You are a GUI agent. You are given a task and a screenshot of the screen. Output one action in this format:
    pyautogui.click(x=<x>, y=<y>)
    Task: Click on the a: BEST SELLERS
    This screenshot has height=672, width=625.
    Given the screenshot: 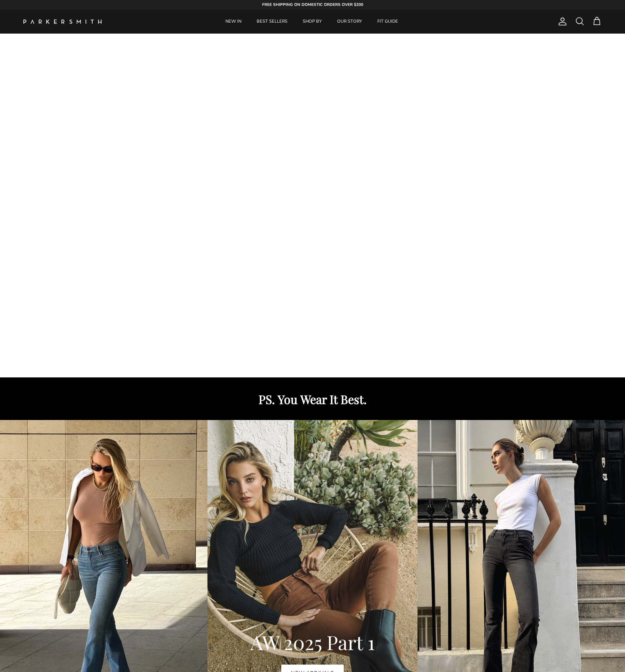 What is the action you would take?
    pyautogui.click(x=272, y=22)
    